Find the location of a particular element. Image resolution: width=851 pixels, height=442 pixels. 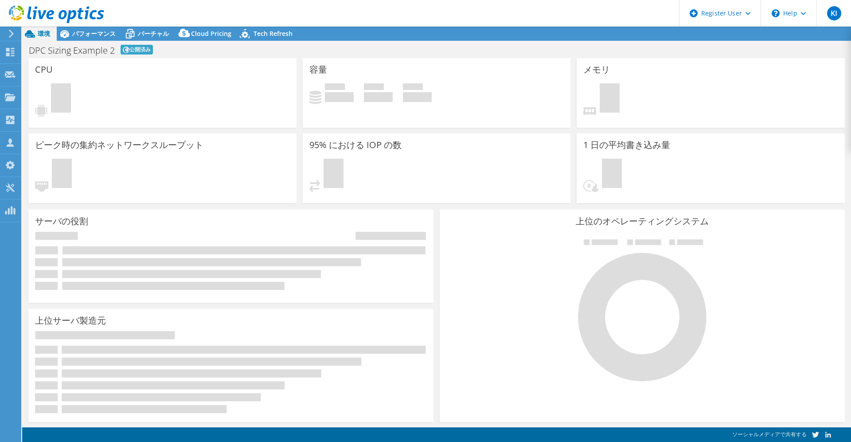

span: Tech Refresh is located at coordinates (273, 33).